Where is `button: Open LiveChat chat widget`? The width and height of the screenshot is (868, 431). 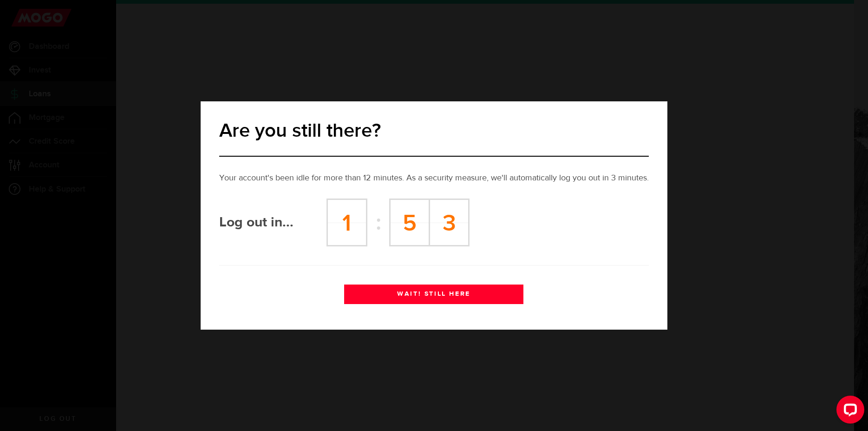
button: Open LiveChat chat widget is located at coordinates (21, 18).